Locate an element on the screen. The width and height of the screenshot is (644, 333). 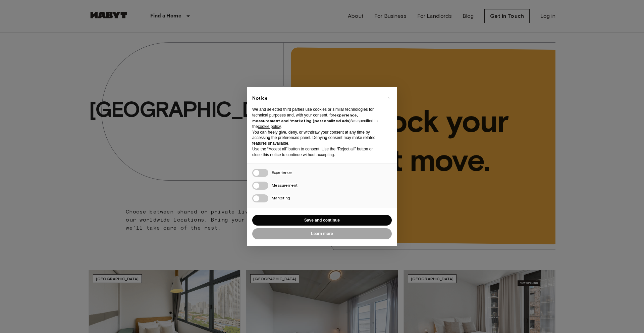
span: Measurement is located at coordinates (284, 185).